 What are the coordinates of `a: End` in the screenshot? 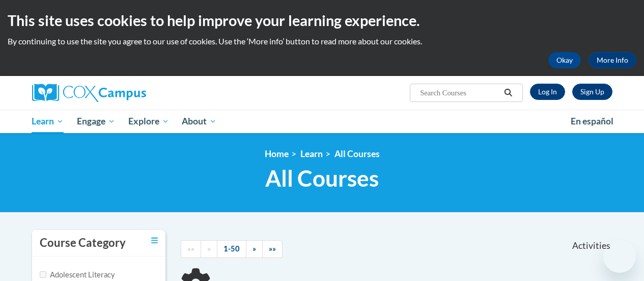 It's located at (272, 249).